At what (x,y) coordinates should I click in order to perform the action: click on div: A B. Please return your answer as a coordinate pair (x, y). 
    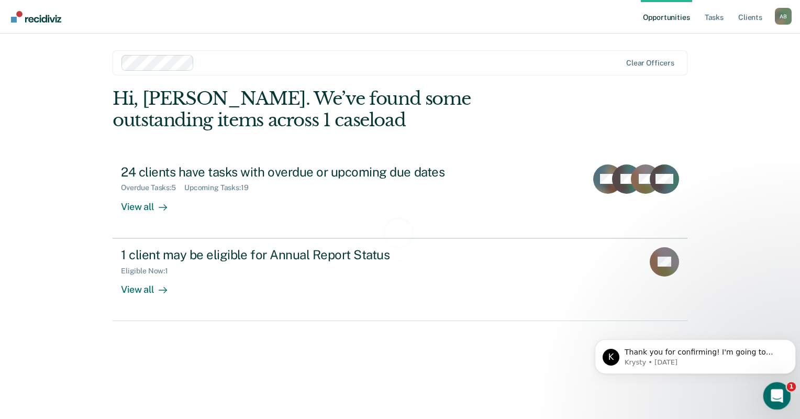
    Looking at the image, I should click on (783, 16).